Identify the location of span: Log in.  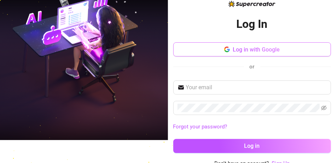
(252, 146).